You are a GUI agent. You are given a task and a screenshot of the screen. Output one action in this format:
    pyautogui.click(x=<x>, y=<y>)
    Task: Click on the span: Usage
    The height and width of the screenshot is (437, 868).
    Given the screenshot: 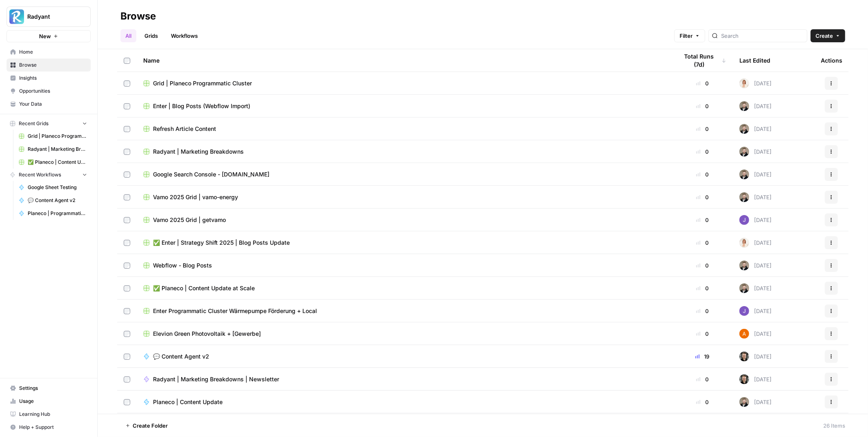 What is the action you would take?
    pyautogui.click(x=53, y=401)
    